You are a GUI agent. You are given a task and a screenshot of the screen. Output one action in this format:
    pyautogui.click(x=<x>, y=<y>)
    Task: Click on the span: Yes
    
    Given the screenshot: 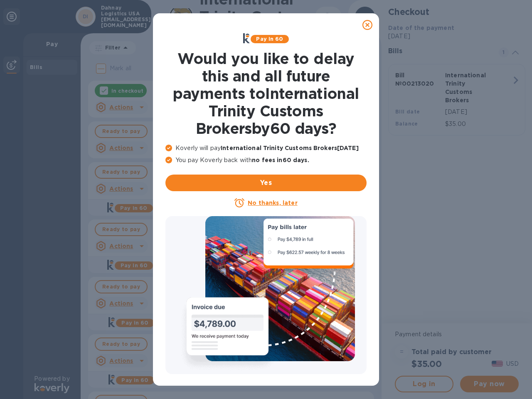 What is the action you would take?
    pyautogui.click(x=266, y=183)
    